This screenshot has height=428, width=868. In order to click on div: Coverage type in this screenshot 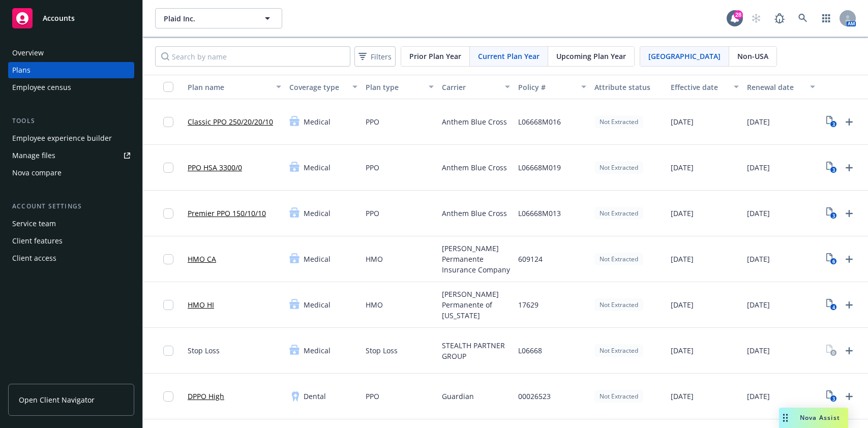, I will do `click(318, 87)`.